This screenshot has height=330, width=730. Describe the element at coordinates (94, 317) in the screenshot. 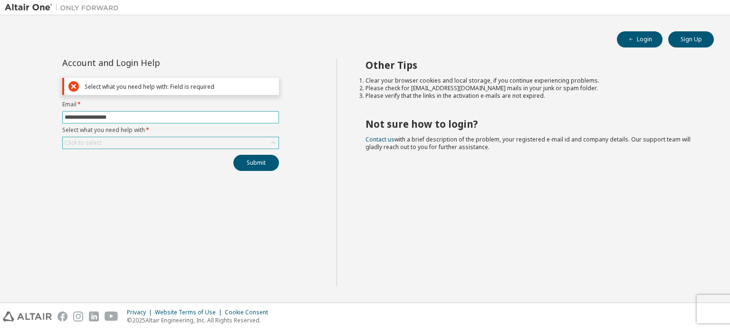

I see `img: linkedin.svg` at that location.